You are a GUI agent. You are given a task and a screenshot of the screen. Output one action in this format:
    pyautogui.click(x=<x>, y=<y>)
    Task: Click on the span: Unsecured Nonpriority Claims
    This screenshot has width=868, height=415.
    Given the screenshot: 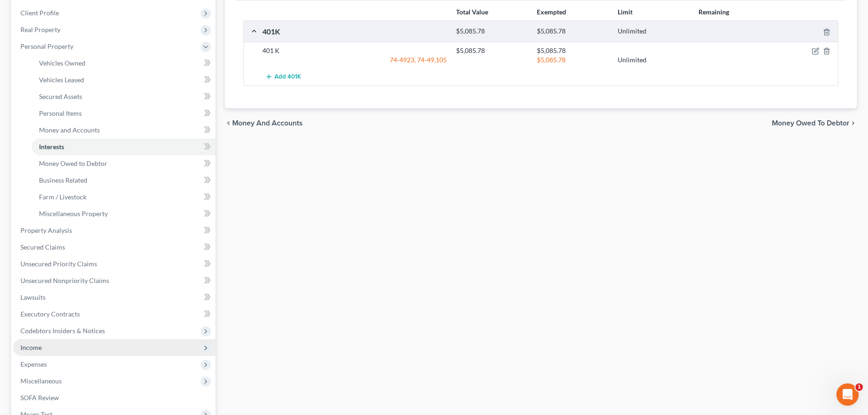 What is the action you would take?
    pyautogui.click(x=65, y=280)
    